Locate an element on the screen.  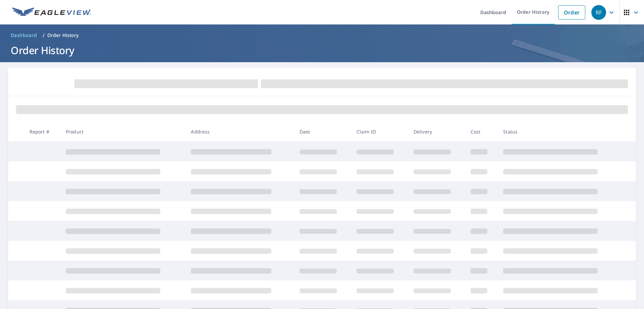
th: Status is located at coordinates (560, 131).